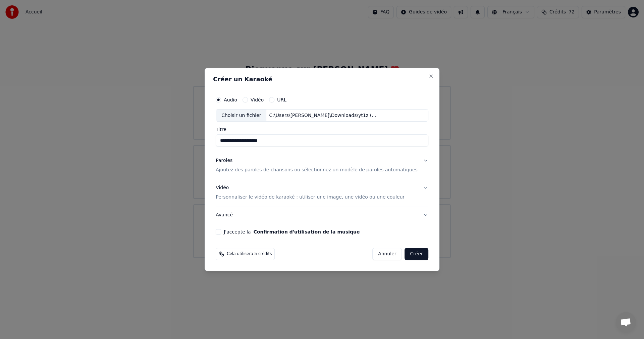 Image resolution: width=644 pixels, height=339 pixels. Describe the element at coordinates (224, 161) in the screenshot. I see `div: Paroles` at that location.